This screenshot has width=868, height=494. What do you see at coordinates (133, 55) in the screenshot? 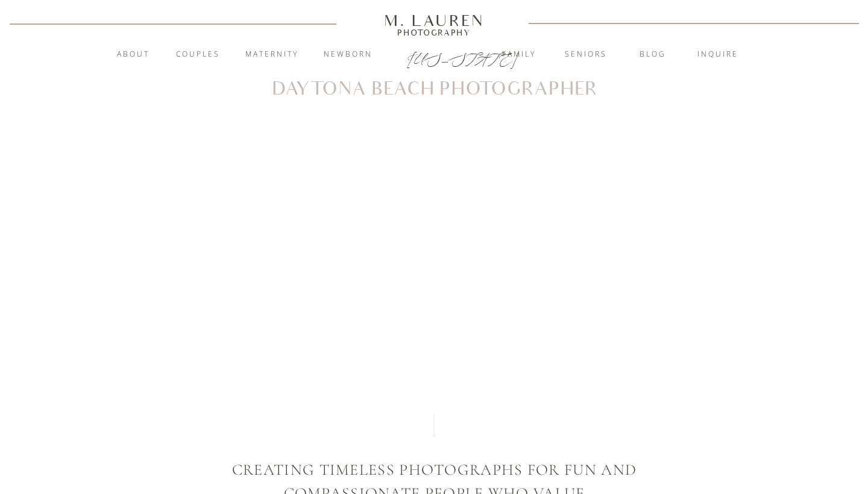
I see `a: About` at bounding box center [133, 55].